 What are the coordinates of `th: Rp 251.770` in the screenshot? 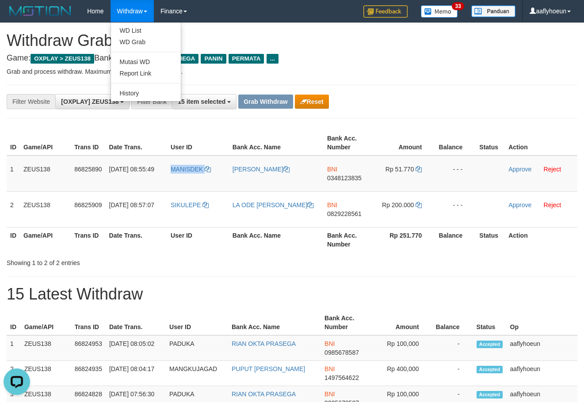 It's located at (404, 240).